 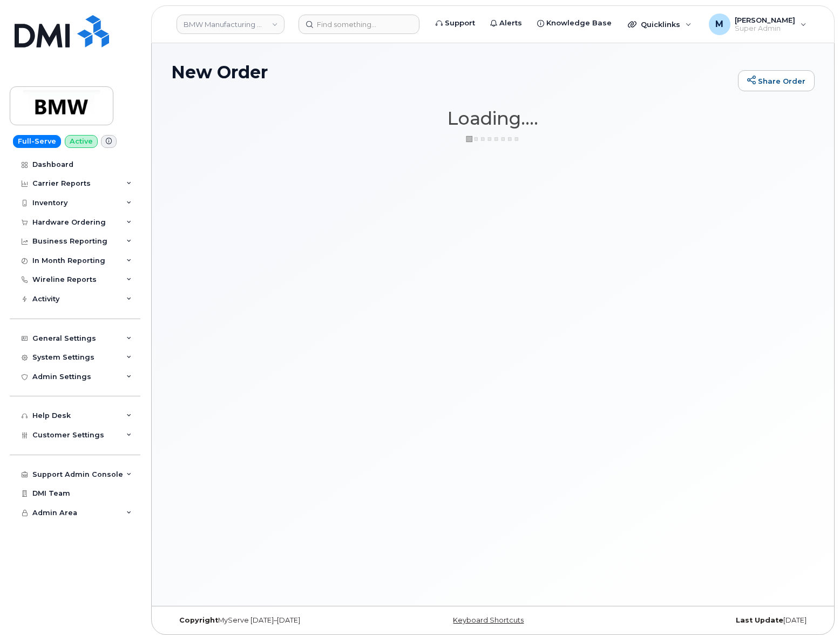 What do you see at coordinates (777, 81) in the screenshot?
I see `a: Share Order` at bounding box center [777, 81].